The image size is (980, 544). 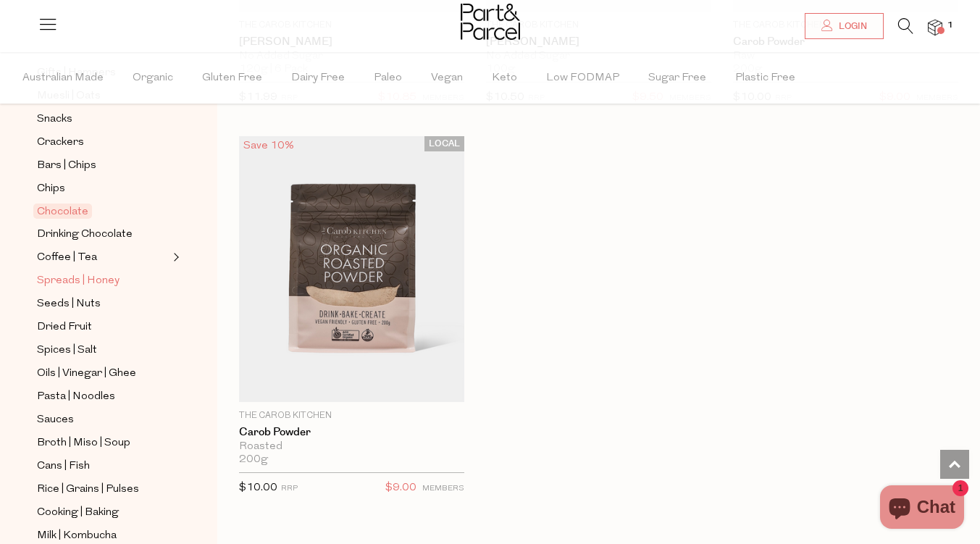 What do you see at coordinates (175, 257) in the screenshot?
I see `button: Expand/Collapse Coffee | Tea` at bounding box center [175, 257].